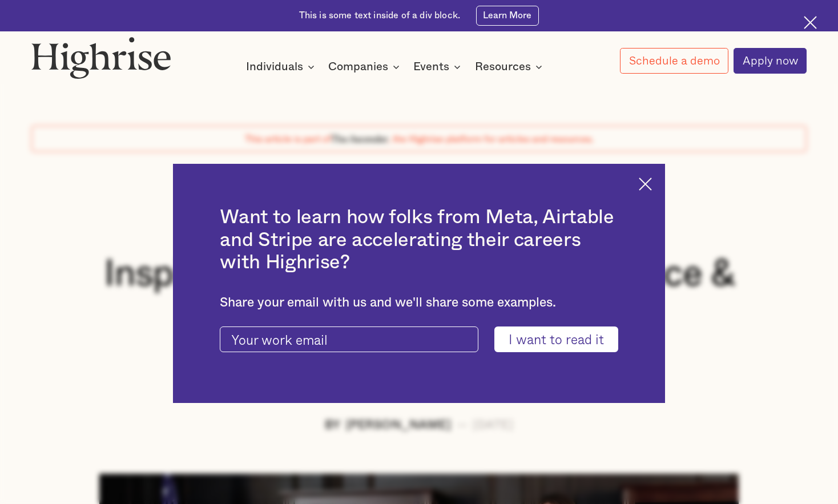 This screenshot has height=504, width=838. I want to click on img: Highrise logo, so click(101, 57).